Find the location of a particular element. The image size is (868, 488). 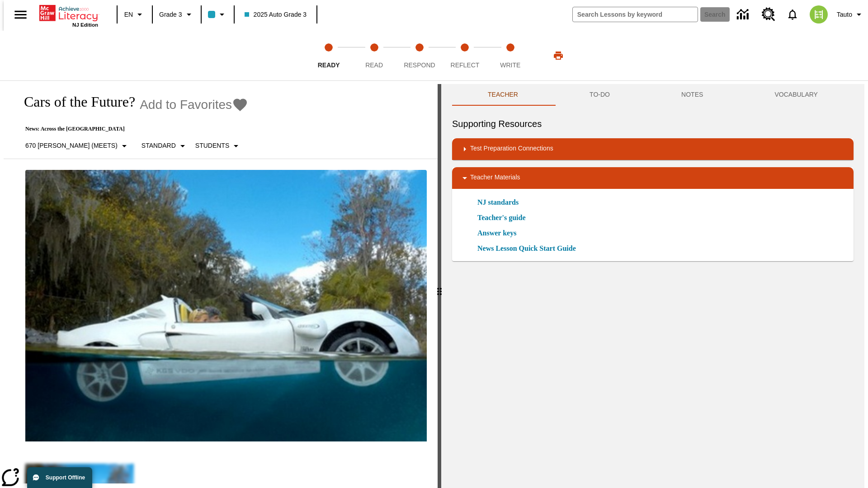

button: Select Lexile, 670 Lexile (Meets) is located at coordinates (77, 146).